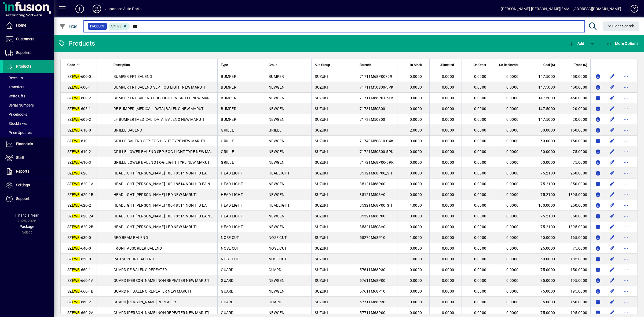 This screenshot has height=317, width=644. What do you see at coordinates (24, 66) in the screenshot?
I see `span: Products` at bounding box center [24, 66].